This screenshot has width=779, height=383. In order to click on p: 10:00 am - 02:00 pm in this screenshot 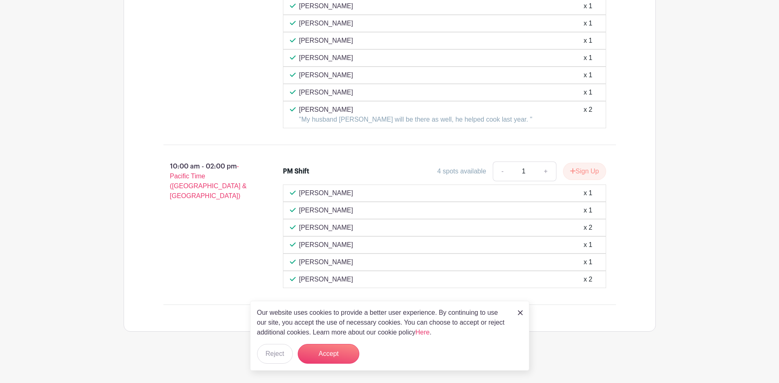, I will do `click(210, 181)`.